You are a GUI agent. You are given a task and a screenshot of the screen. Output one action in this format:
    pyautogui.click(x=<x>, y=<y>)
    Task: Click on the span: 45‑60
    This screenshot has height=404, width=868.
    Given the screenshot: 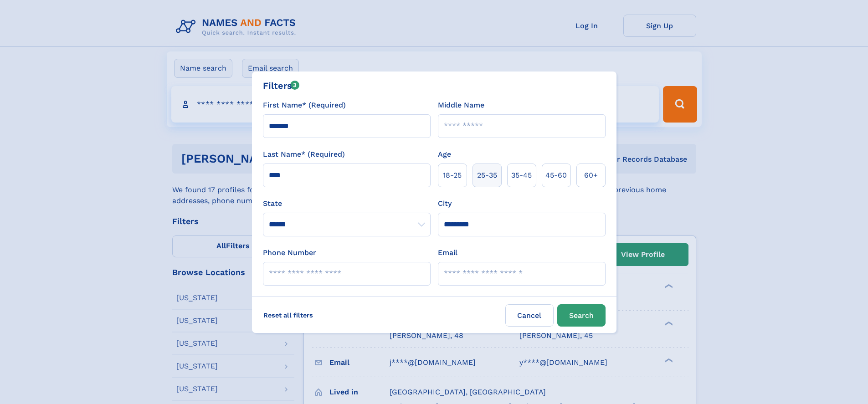 What is the action you would take?
    pyautogui.click(x=556, y=175)
    